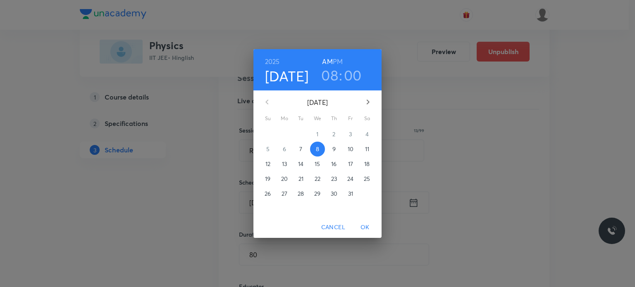 Image resolution: width=635 pixels, height=287 pixels. I want to click on p: 13, so click(284, 164).